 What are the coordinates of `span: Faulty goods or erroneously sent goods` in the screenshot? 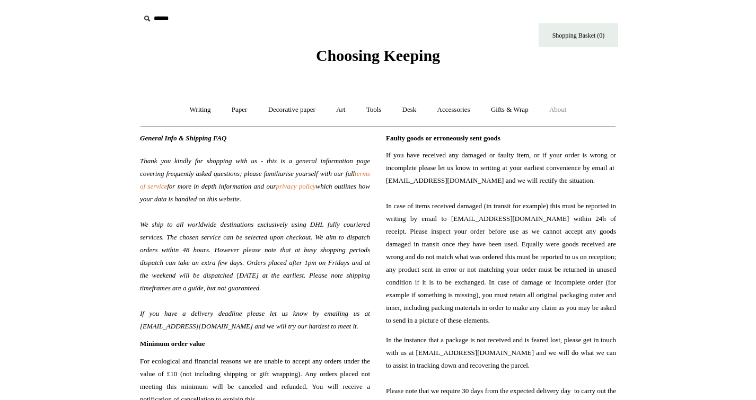 It's located at (443, 138).